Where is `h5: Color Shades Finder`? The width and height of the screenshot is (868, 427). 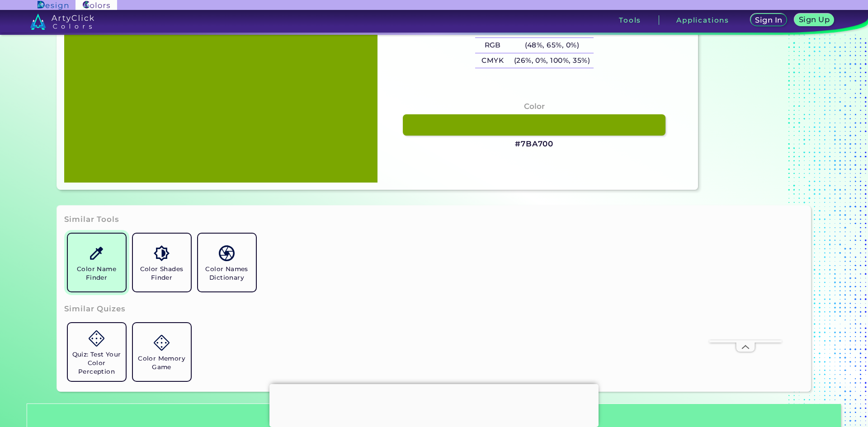 h5: Color Shades Finder is located at coordinates (162, 273).